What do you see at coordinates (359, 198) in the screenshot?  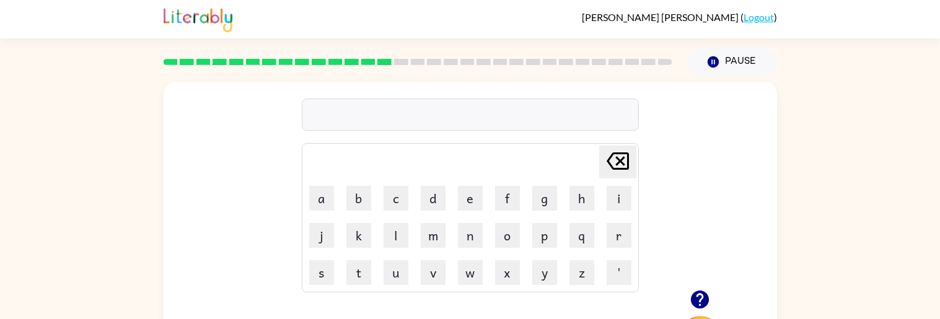 I see `button: b` at bounding box center [359, 198].